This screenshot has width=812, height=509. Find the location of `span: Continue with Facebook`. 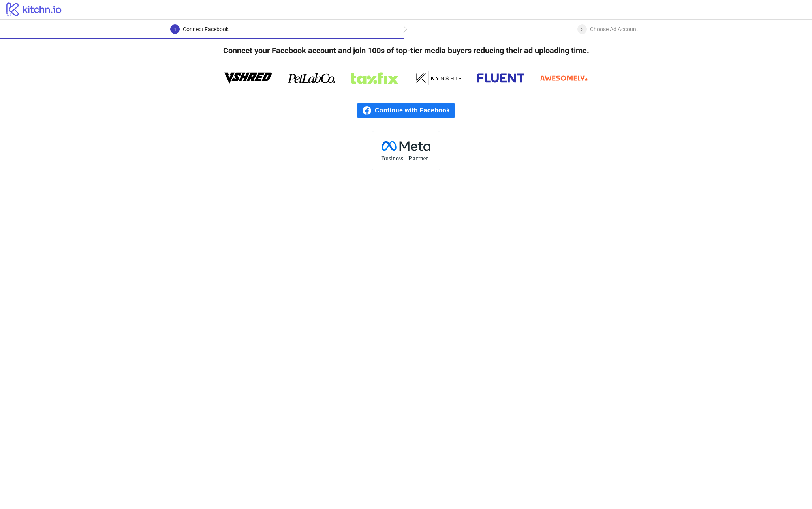

span: Continue with Facebook is located at coordinates (415, 111).